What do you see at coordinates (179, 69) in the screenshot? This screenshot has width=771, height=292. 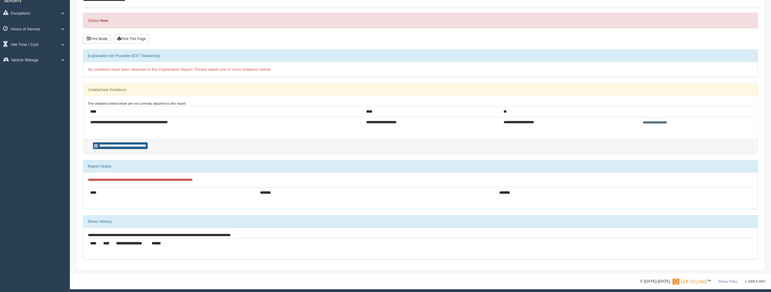 I see `span: No violations have been attached to this Explanation Report. Please attach one or more violations...` at bounding box center [179, 69].